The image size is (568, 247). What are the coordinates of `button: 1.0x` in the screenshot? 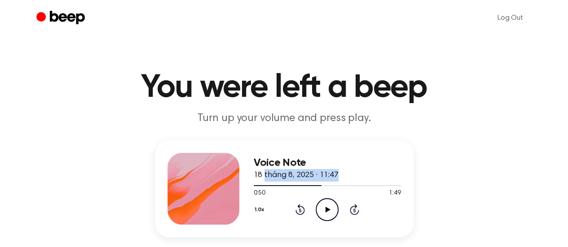 It's located at (260, 210).